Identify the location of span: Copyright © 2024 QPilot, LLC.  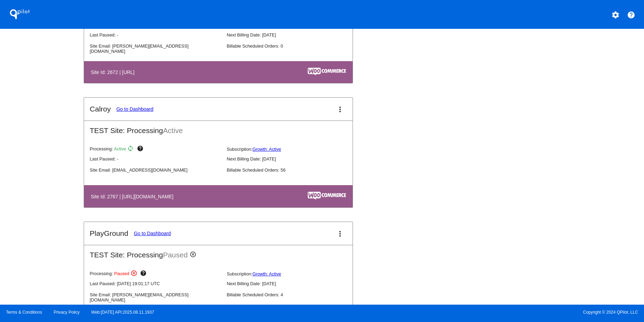
(483, 312).